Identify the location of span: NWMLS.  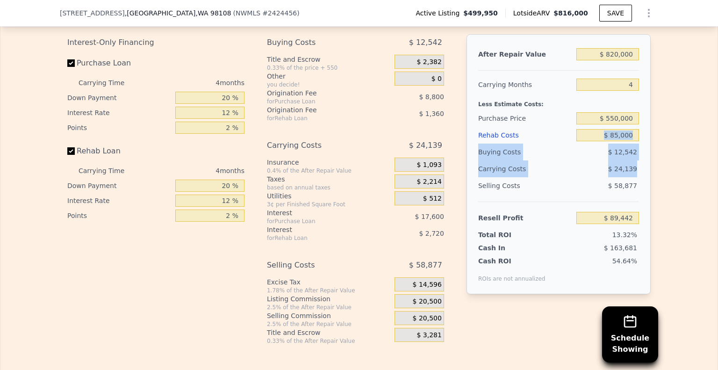
(248, 13).